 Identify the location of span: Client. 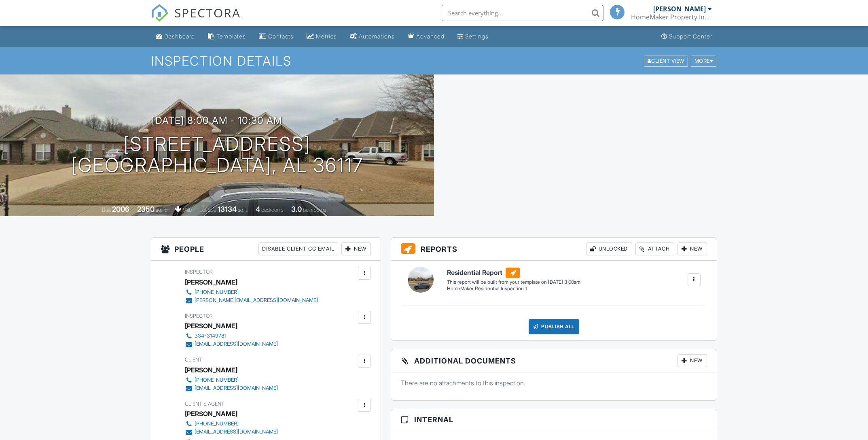
(193, 359).